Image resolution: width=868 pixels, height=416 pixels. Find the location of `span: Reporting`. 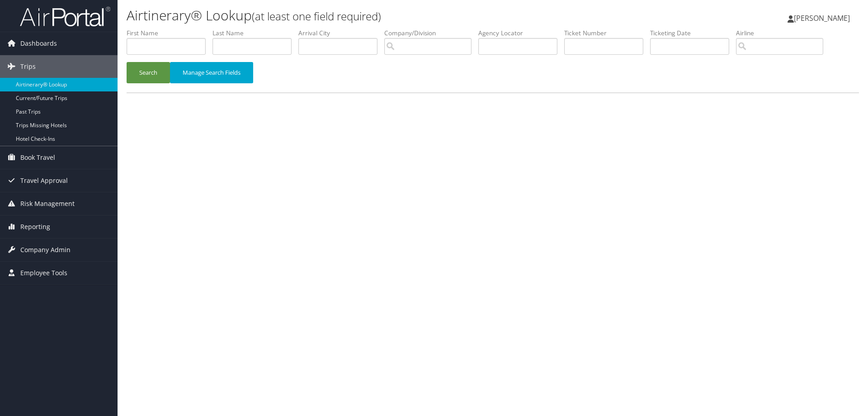

span: Reporting is located at coordinates (35, 227).